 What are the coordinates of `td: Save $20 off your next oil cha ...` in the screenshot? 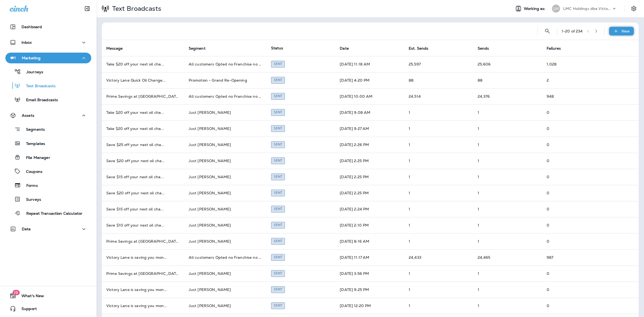 It's located at (143, 161).